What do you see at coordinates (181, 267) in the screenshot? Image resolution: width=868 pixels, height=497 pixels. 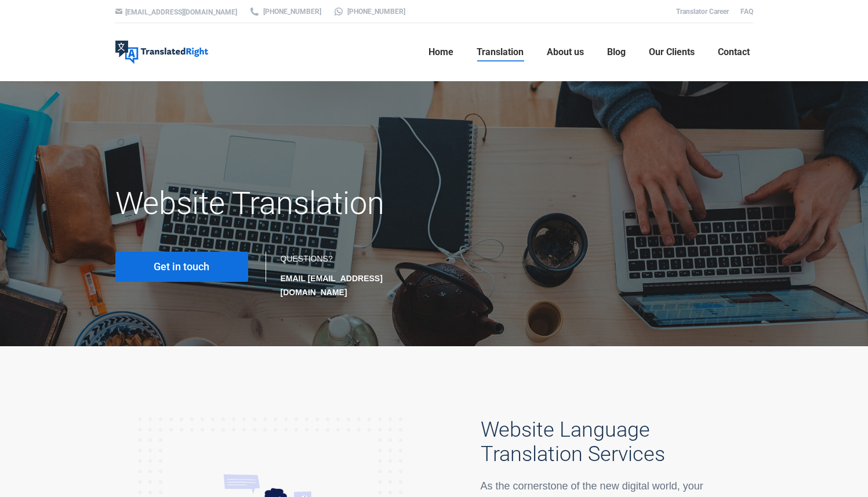 I see `span: Get in touch` at bounding box center [181, 267].